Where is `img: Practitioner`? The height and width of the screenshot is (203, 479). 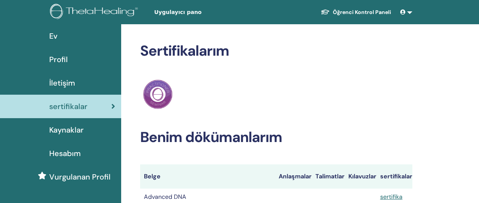
img: Practitioner is located at coordinates (158, 94).